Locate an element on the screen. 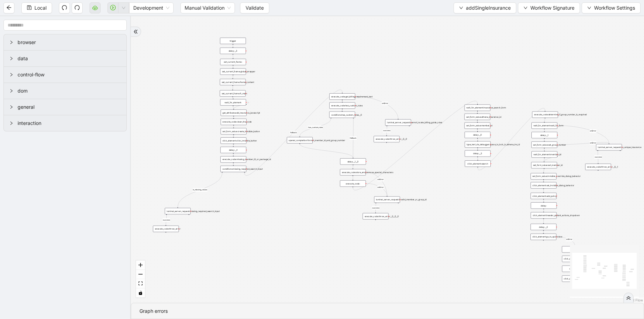 The height and width of the screenshot is (319, 644). div: click_element:header_patient_actions_dropdown__0 is located at coordinates (575, 259).